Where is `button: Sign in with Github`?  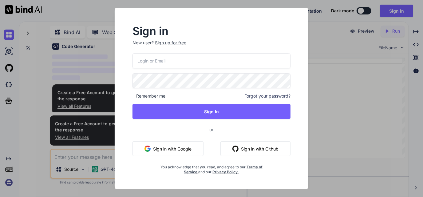 button: Sign in with Github is located at coordinates (255, 148).